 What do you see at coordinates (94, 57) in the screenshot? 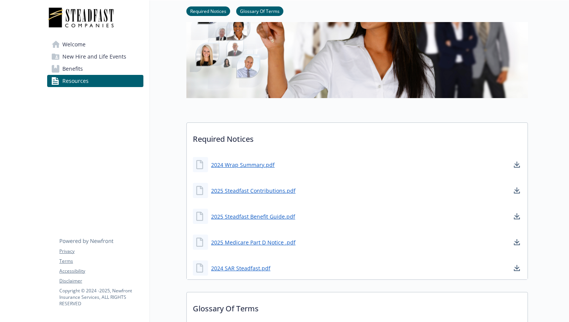
I see `span: New Hire and Life Events` at bounding box center [94, 57].